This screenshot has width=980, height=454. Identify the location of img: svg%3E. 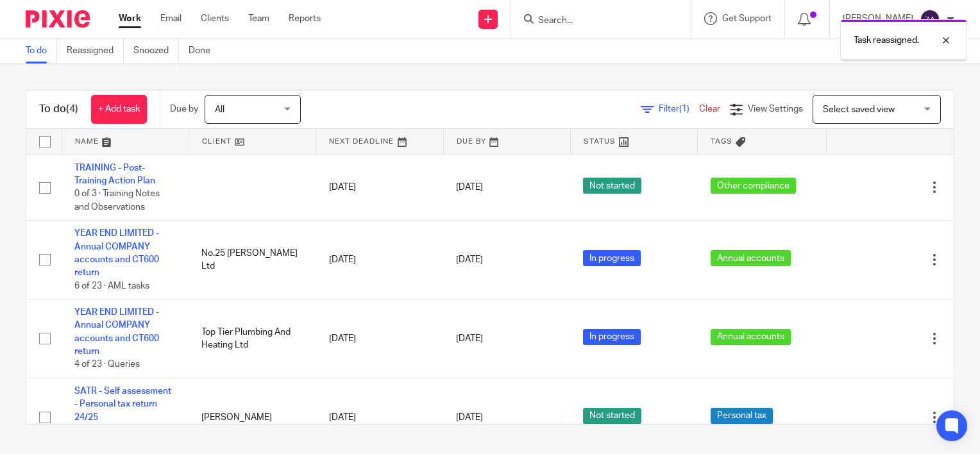
(930, 19).